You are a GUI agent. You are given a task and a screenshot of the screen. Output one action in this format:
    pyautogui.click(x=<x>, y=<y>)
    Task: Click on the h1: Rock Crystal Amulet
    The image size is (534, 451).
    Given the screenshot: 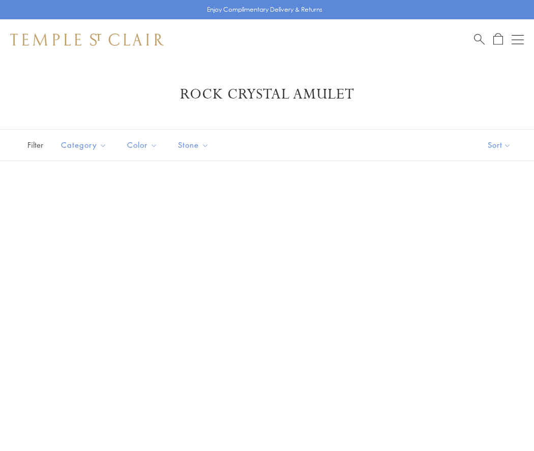 What is the action you would take?
    pyautogui.click(x=267, y=95)
    